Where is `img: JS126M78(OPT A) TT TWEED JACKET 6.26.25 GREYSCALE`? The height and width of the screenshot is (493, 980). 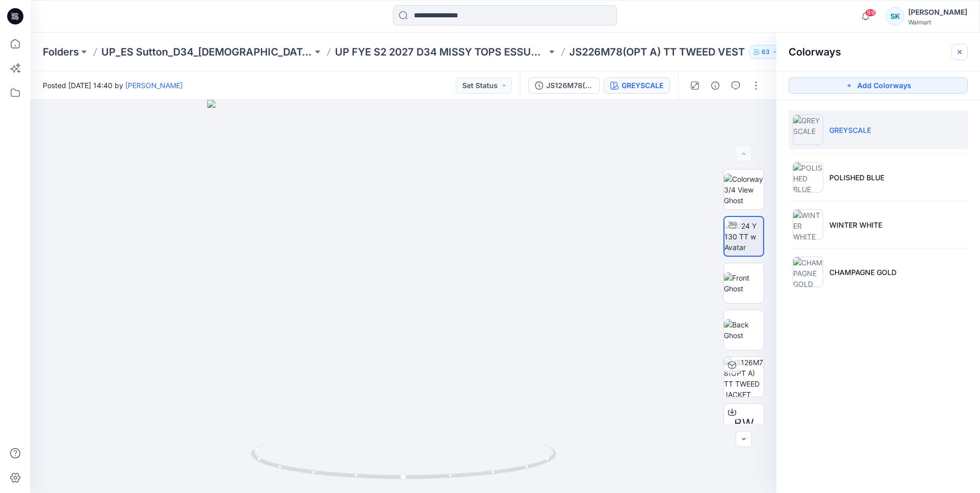 img: JS126M78(OPT A) TT TWEED JACKET 6.26.25 GREYSCALE is located at coordinates (744, 377).